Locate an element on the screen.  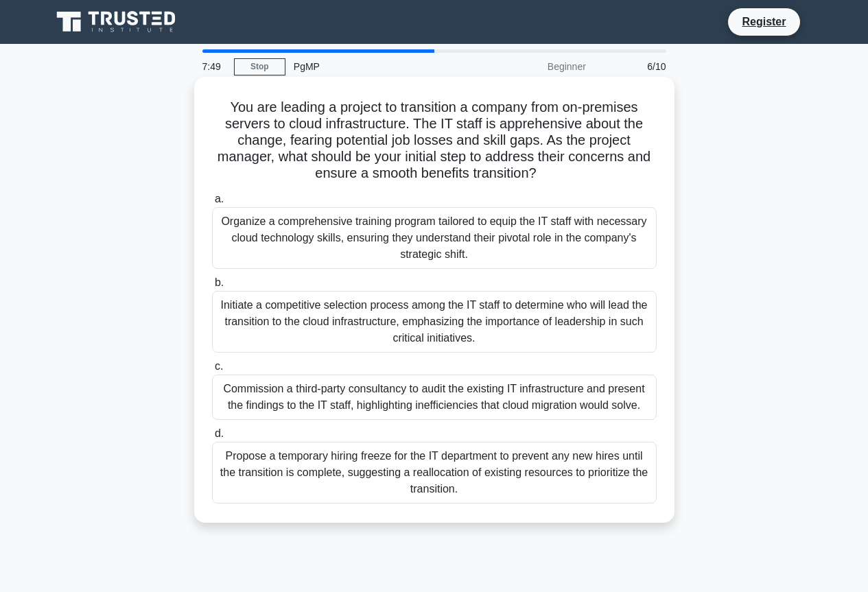
a: Register is located at coordinates (764, 21).